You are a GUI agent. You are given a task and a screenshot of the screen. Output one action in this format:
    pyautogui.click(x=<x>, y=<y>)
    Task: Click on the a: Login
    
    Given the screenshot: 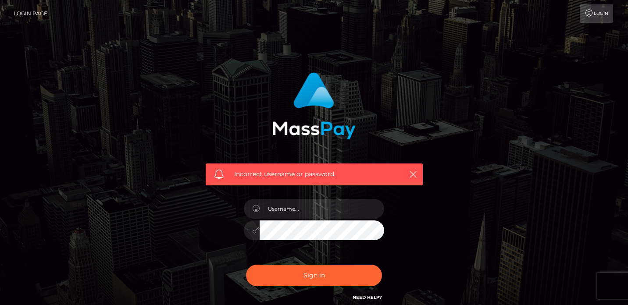 What is the action you would take?
    pyautogui.click(x=596, y=14)
    